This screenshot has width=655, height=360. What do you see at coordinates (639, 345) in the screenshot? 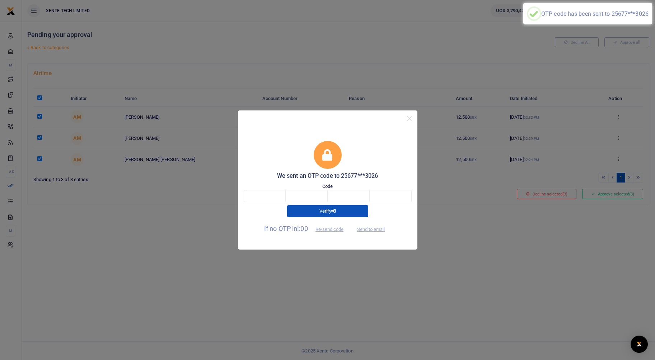
I see `div: Open Intercom Messenger` at bounding box center [639, 345].